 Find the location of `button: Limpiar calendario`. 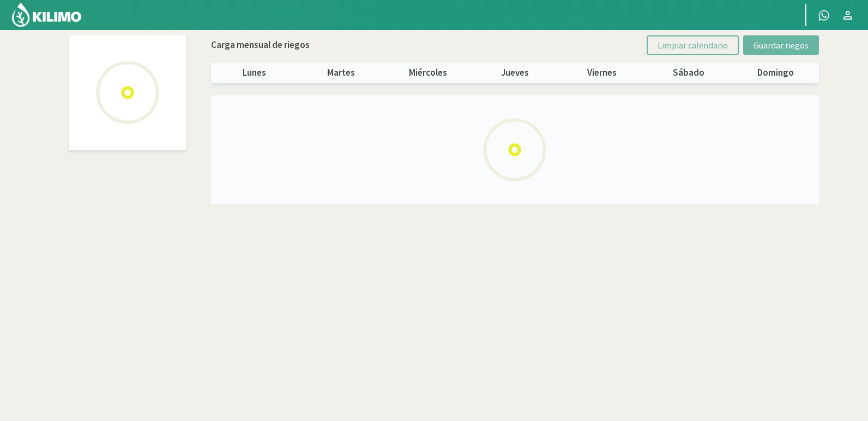

button: Limpiar calendario is located at coordinates (693, 45).